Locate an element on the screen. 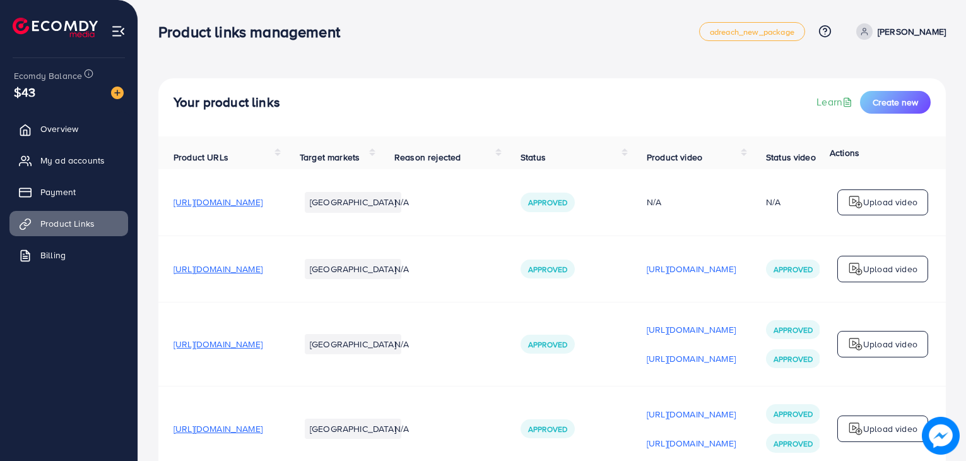 The image size is (966, 461). span: adreach_new_package is located at coordinates (752, 32).